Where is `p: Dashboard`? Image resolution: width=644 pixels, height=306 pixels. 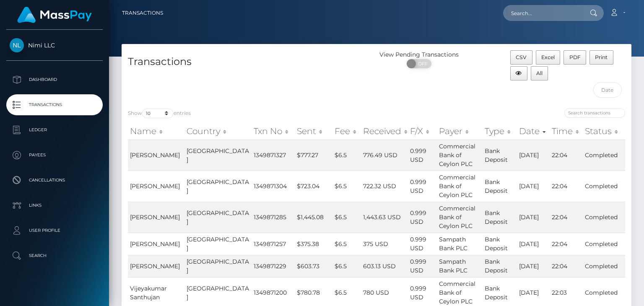
p: Dashboard is located at coordinates (55, 79).